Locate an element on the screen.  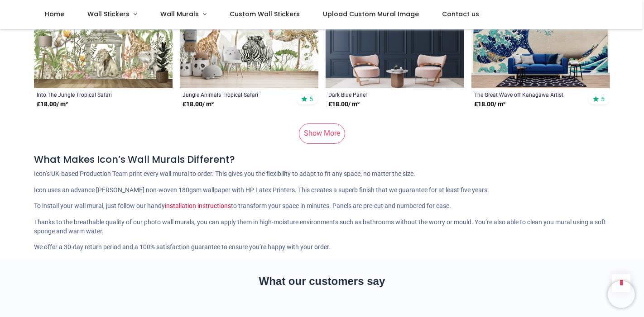
a: Dark Blue Panel is located at coordinates (381, 94).